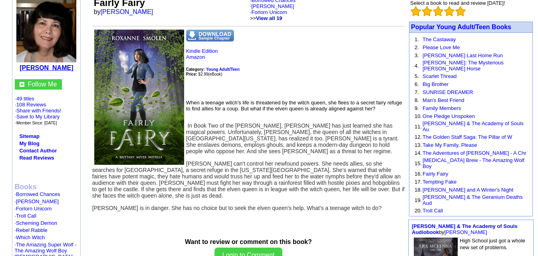 The width and height of the screenshot is (538, 256). What do you see at coordinates (440, 76) in the screenshot?
I see `a: Scarlet Thread` at bounding box center [440, 76].